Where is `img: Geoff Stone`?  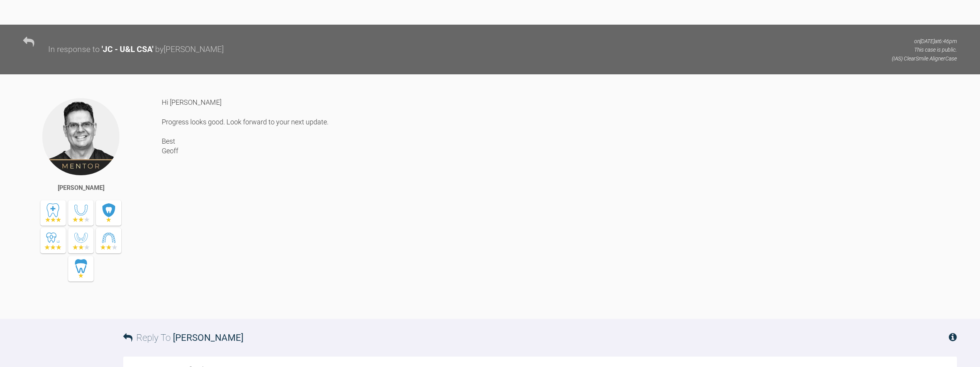
img: Geoff Stone is located at coordinates (81, 137).